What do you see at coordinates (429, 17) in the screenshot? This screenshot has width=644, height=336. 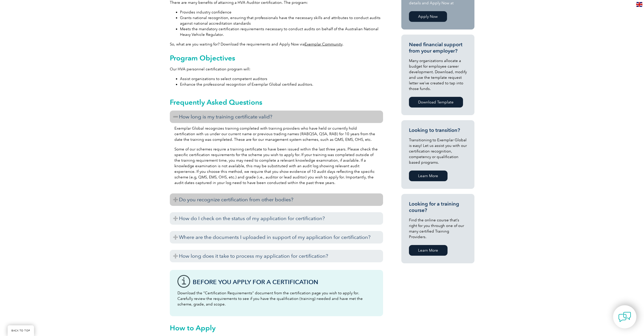 I see `a: Apply Now` at bounding box center [429, 17].